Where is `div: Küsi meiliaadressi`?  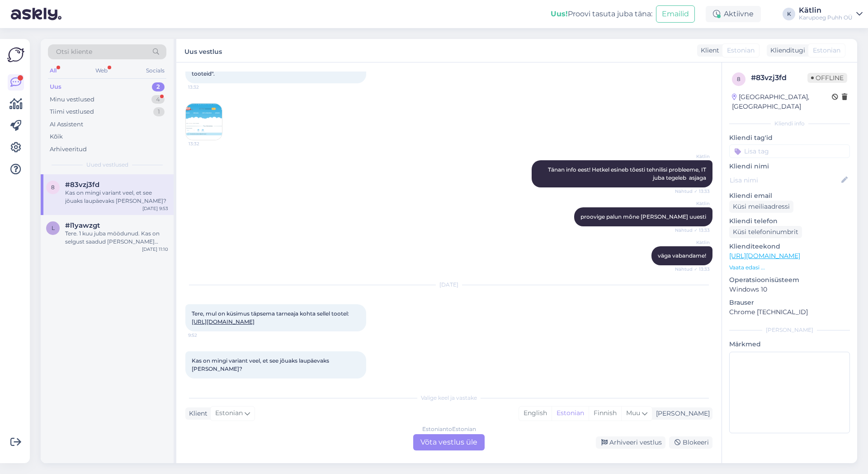 div: Küsi meiliaadressi is located at coordinates (761, 206).